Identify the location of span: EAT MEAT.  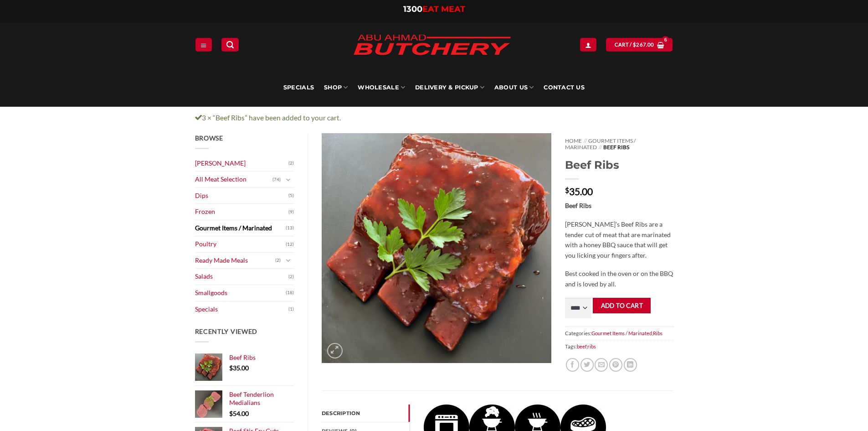
(444, 9).